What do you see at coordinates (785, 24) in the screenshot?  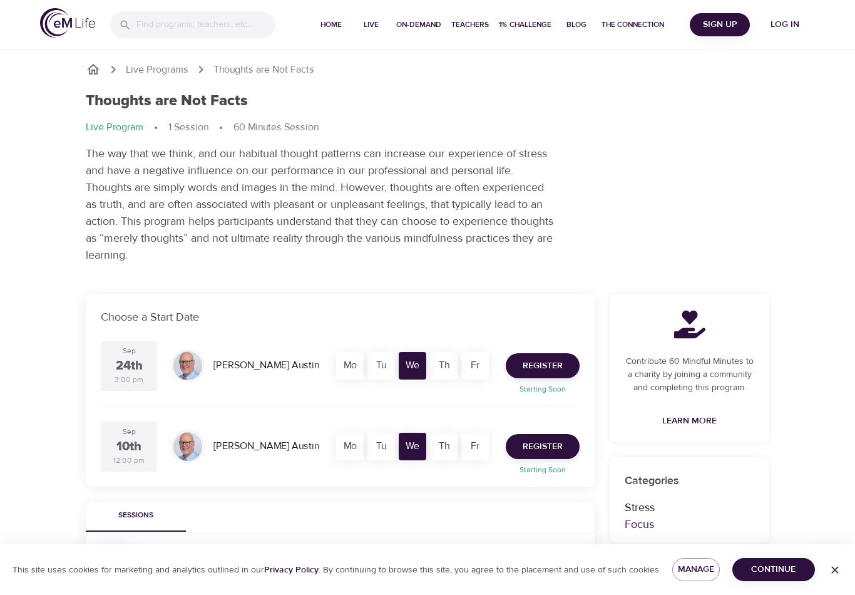 I see `button: Log in` at bounding box center [785, 24].